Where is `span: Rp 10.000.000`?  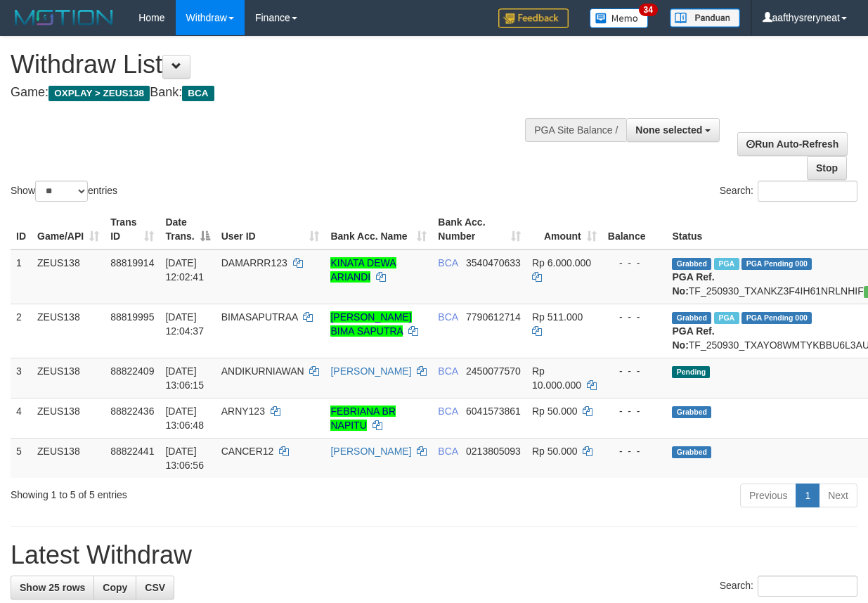
span: Rp 10.000.000 is located at coordinates (557, 378).